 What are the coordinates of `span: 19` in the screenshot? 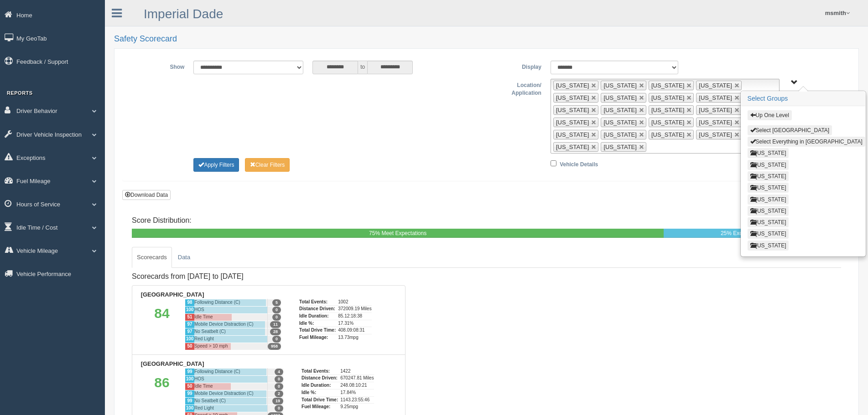 It's located at (278, 401).